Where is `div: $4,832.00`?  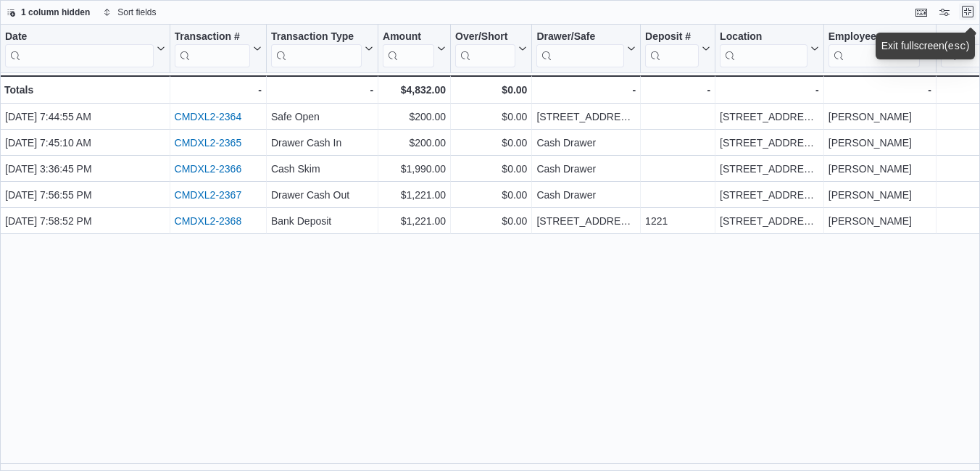
div: $4,832.00 is located at coordinates (414, 90).